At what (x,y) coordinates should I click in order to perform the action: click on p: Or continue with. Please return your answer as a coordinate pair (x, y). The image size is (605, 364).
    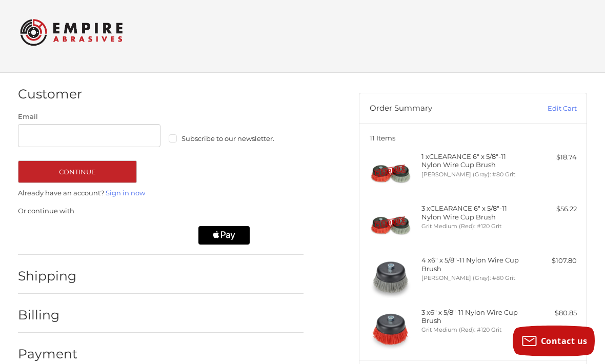
    Looking at the image, I should click on (161, 211).